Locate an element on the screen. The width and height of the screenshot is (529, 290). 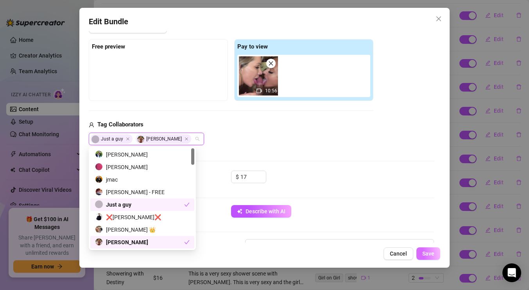
button: Close is located at coordinates (439, 19).